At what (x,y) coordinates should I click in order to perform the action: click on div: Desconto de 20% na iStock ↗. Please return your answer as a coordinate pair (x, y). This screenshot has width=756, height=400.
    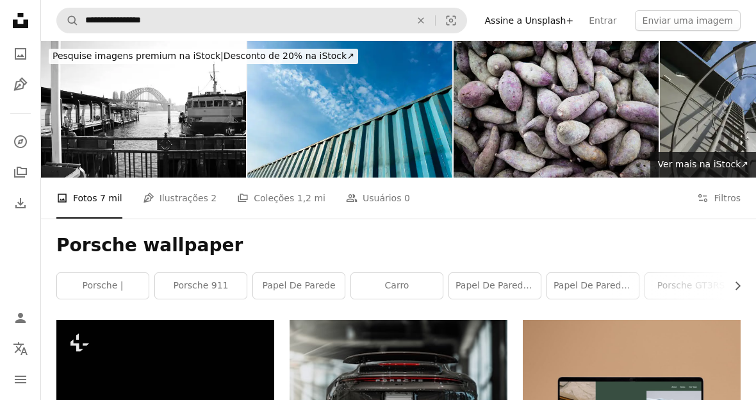
    Looking at the image, I should click on (203, 56).